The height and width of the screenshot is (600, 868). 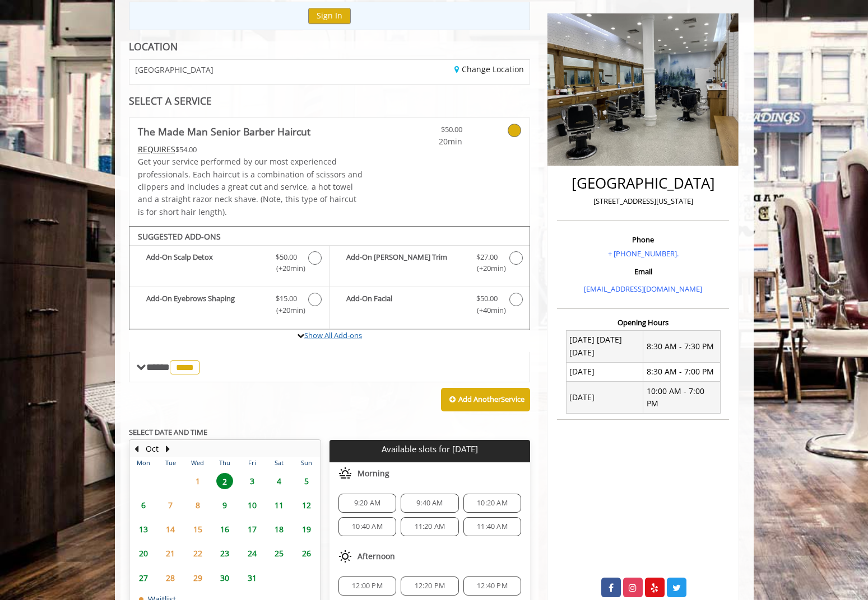 I want to click on img: morning slots, so click(x=345, y=473).